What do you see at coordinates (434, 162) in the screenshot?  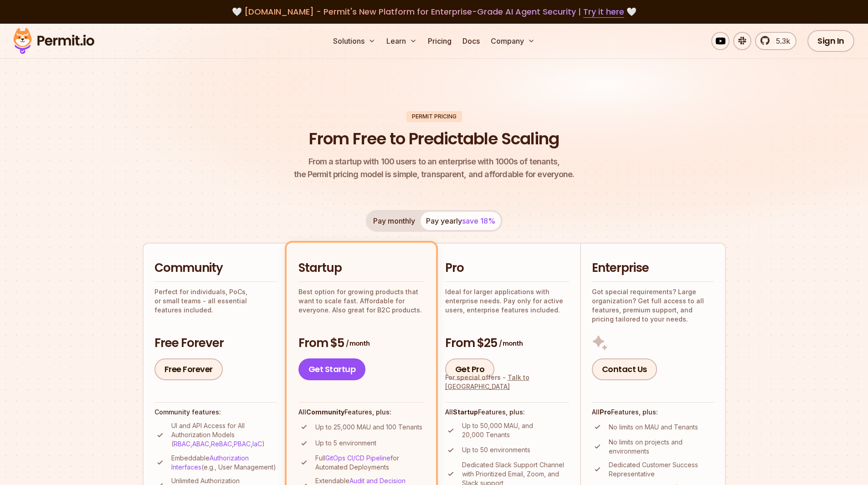 I see `span: From a startup with 100 users to an enterprise with 1000s of tenants,` at bounding box center [434, 162].